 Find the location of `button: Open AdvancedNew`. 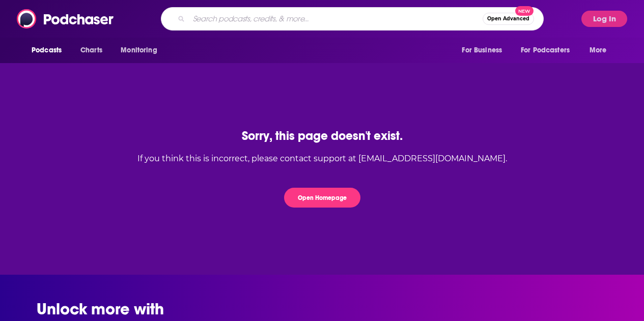

button: Open AdvancedNew is located at coordinates (508, 19).